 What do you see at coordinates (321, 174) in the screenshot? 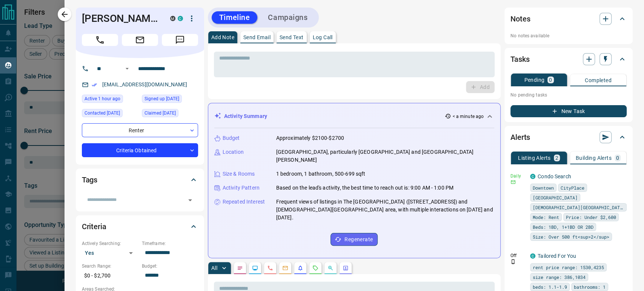
I see `p: 1 bedroom, 1 bathroom, 500-699 sqft` at bounding box center [321, 174].